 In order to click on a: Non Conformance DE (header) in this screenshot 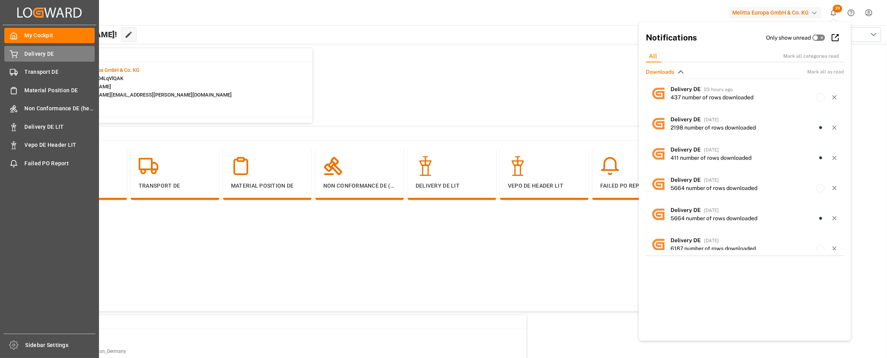, I will do `click(49, 108)`.